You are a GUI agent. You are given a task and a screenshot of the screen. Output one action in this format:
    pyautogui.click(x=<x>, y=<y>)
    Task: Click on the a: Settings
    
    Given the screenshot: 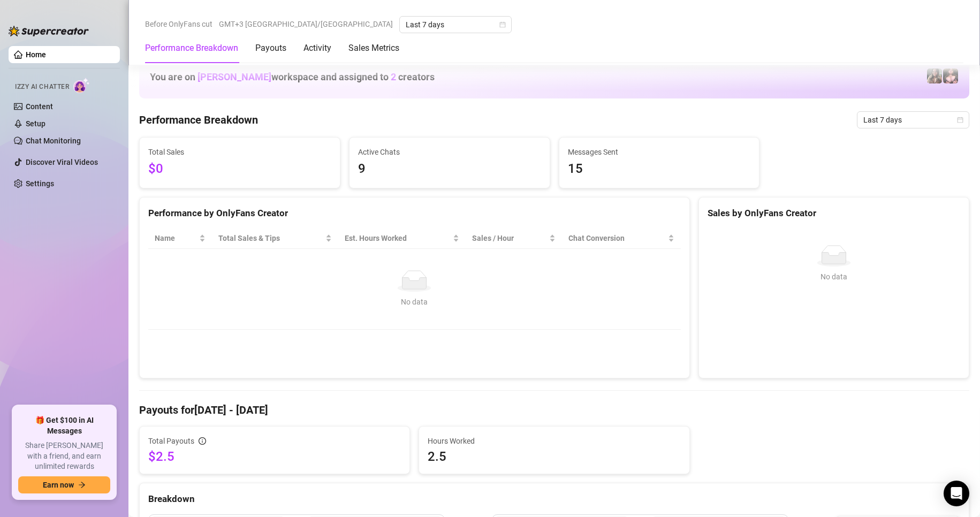 What is the action you would take?
    pyautogui.click(x=39, y=184)
    